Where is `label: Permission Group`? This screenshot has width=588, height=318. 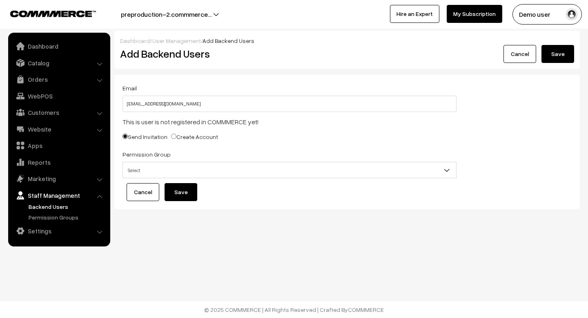
label: Permission Group is located at coordinates (147, 154).